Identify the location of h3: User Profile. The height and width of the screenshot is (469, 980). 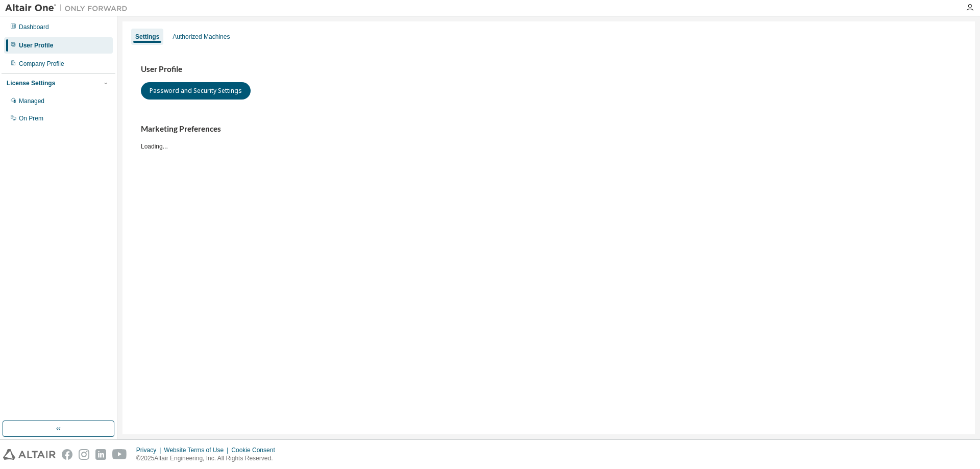
(549, 69).